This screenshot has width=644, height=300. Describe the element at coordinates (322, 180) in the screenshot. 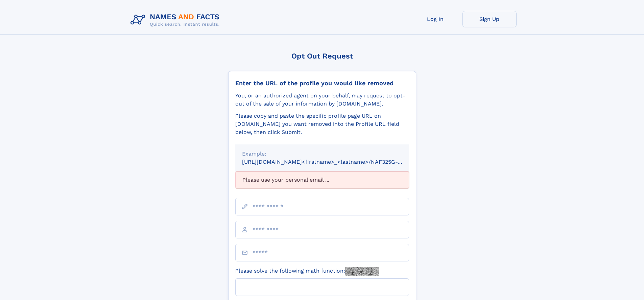

I see `div: Please use your personal email ...` at that location.